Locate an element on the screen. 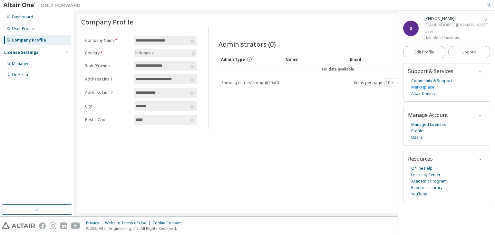  span: Company Profile is located at coordinates (107, 22).